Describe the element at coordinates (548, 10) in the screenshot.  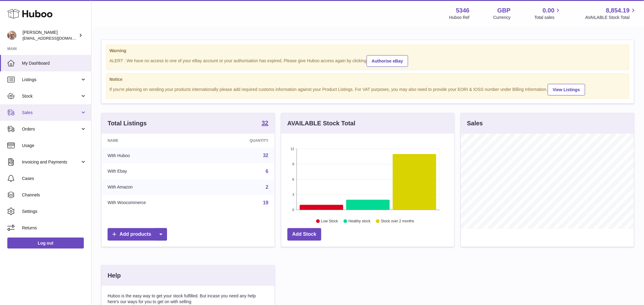
I see `span: 0.00` at that location.